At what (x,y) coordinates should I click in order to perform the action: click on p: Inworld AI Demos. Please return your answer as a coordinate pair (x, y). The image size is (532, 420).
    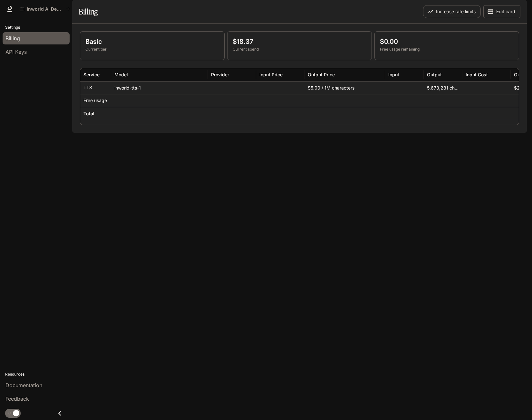
    Looking at the image, I should click on (45, 9).